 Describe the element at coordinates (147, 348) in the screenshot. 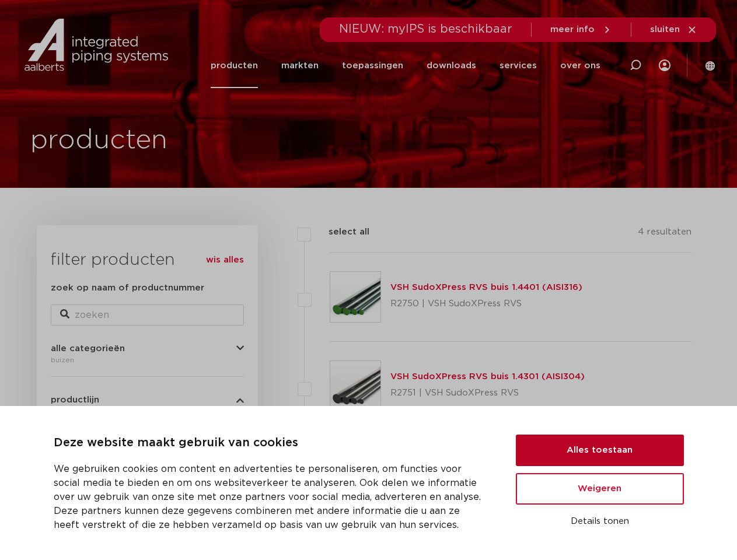

I see `button: alle categorieën` at that location.